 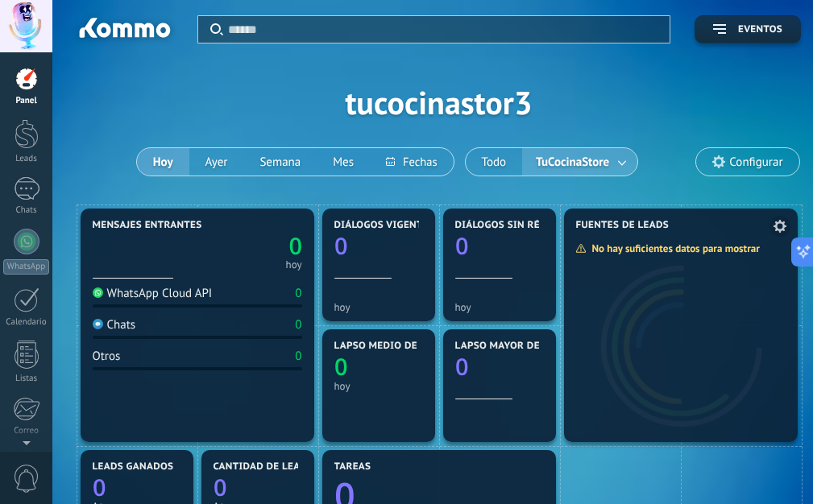 What do you see at coordinates (147, 225) in the screenshot?
I see `span: Mensajes entrantes` at bounding box center [147, 225].